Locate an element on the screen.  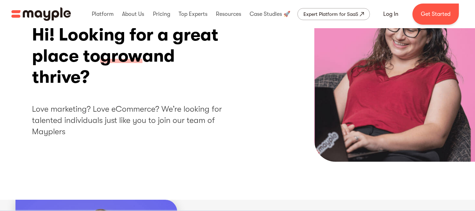
div: Expert Platform for SaaS is located at coordinates (331, 14).